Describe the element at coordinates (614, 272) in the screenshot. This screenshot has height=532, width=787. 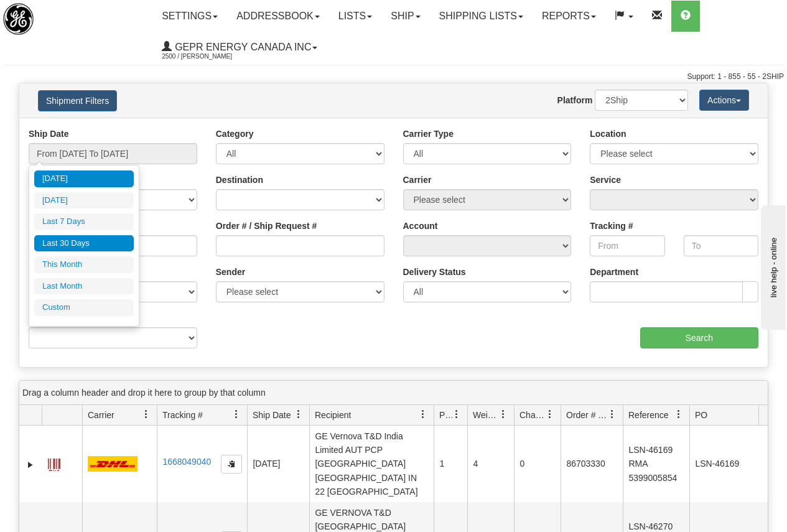
I see `label: Department` at that location.